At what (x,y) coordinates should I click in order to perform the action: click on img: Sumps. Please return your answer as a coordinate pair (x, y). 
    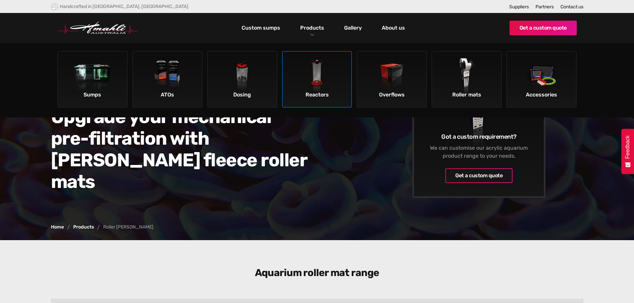
    Looking at the image, I should click on (93, 77).